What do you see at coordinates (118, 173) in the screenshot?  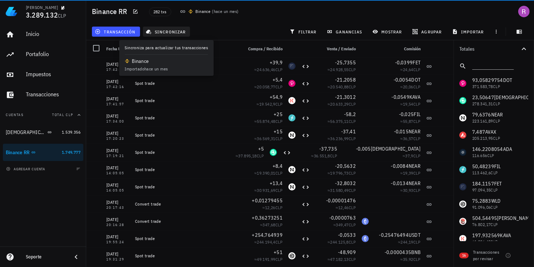 I see `div: 14:05:05` at bounding box center [118, 173].